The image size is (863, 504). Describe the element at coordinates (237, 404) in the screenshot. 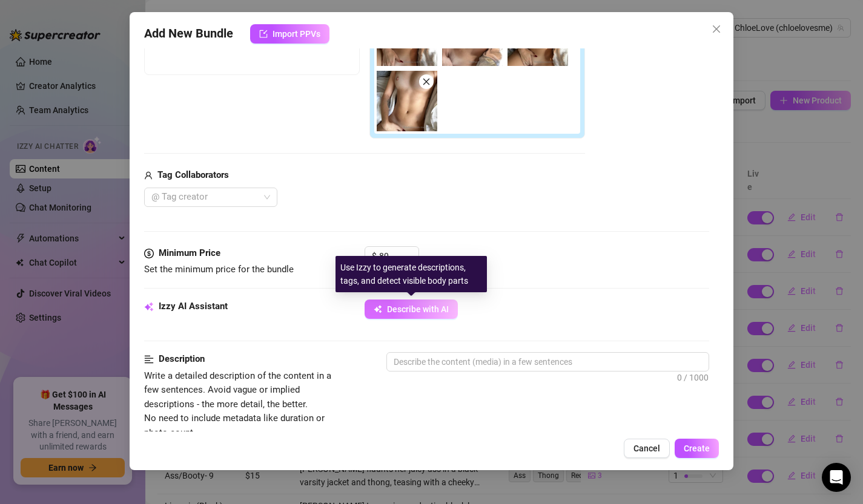

I see `span: Write a detailed description of the content in a few sentences. Avoid vague or implied descriptio...` at that location.